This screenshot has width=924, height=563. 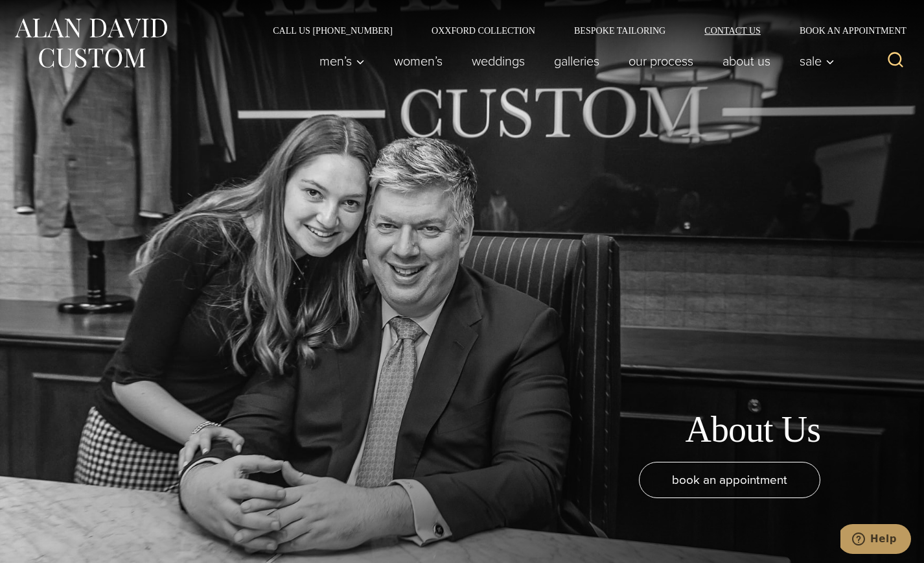 What do you see at coordinates (582, 30) in the screenshot?
I see `nav: Secondary Navigation` at bounding box center [582, 30].